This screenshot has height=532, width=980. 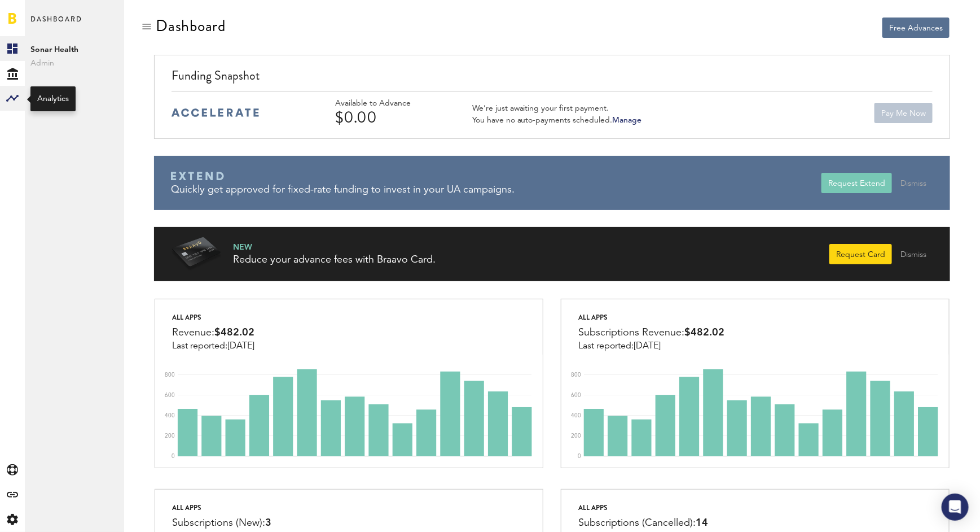 What do you see at coordinates (651, 333) in the screenshot?
I see `div: Subscriptions Revenue:` at bounding box center [651, 333].